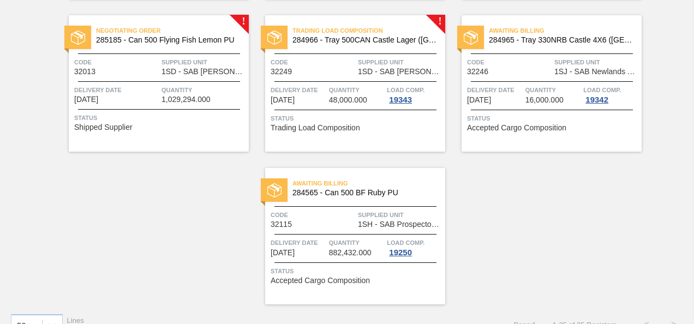  I want to click on a: Load Comp.19250, so click(414, 247).